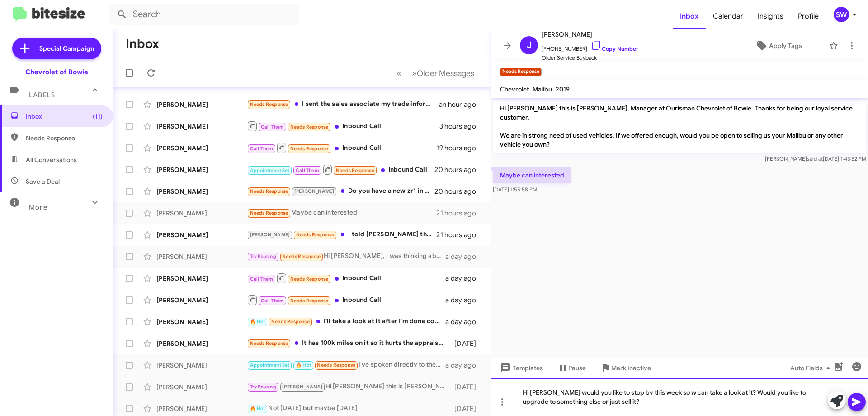  What do you see at coordinates (445, 73) in the screenshot?
I see `span: Older Messages` at bounding box center [445, 73].